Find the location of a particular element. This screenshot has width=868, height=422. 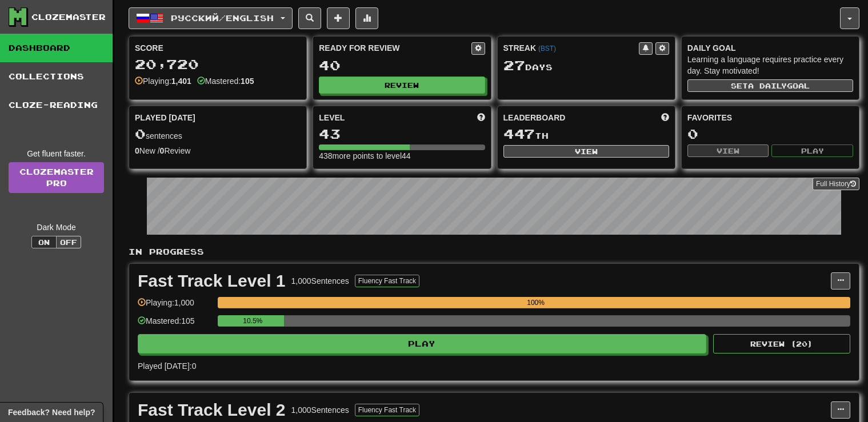

span: Level is located at coordinates (331, 118).